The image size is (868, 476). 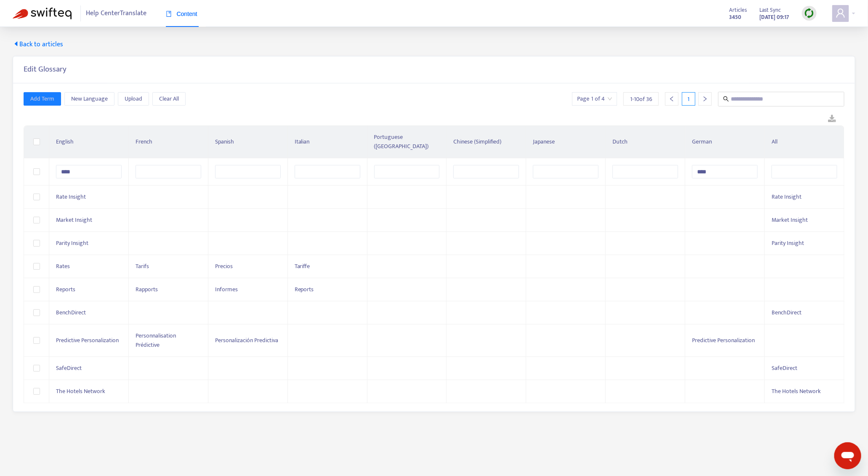 I want to click on span: search, so click(x=726, y=99).